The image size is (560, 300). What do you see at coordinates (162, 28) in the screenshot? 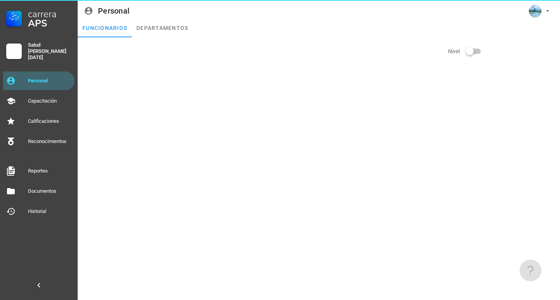
I see `a: departamentos` at bounding box center [162, 28].